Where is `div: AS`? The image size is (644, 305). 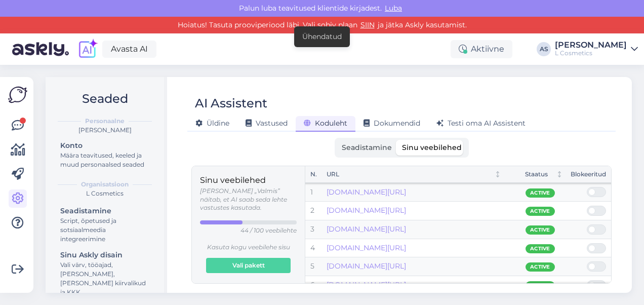 div: AS is located at coordinates (544, 49).